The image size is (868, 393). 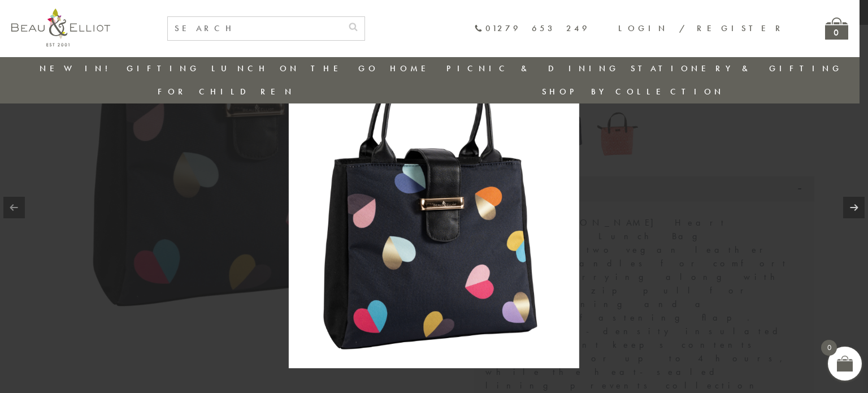 I want to click on div: 0, so click(x=837, y=28).